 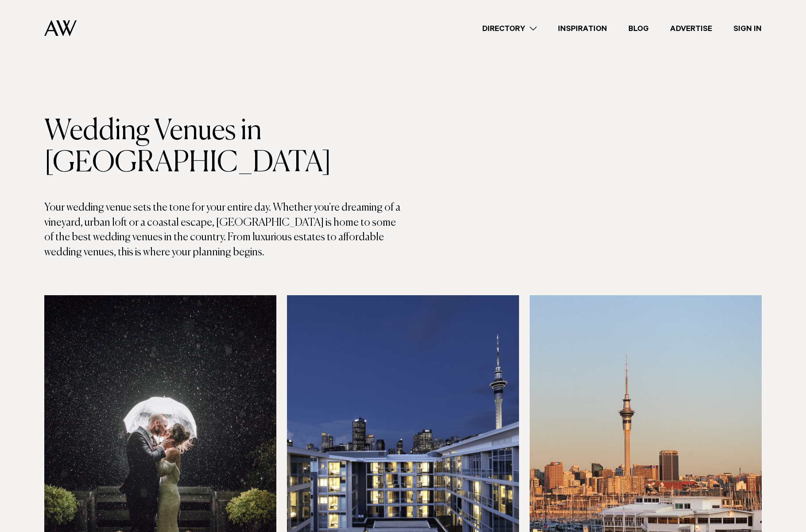 I want to click on a: Advertise, so click(x=691, y=28).